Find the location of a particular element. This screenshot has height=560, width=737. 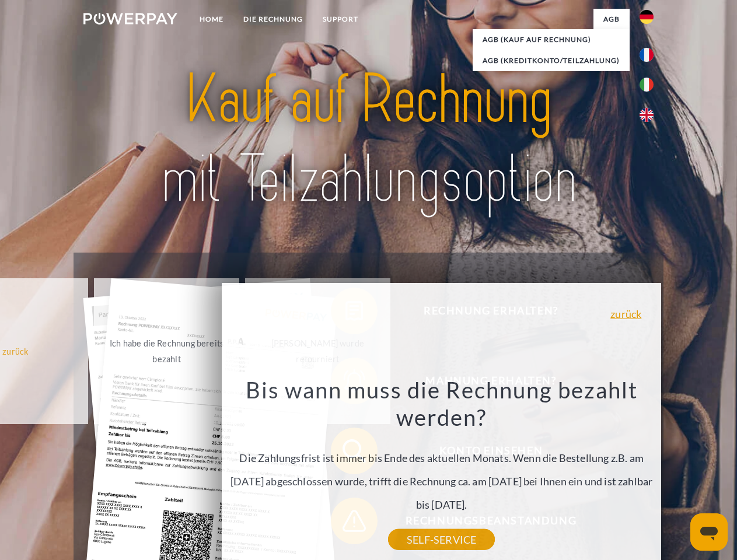

img: it is located at coordinates (647, 84).